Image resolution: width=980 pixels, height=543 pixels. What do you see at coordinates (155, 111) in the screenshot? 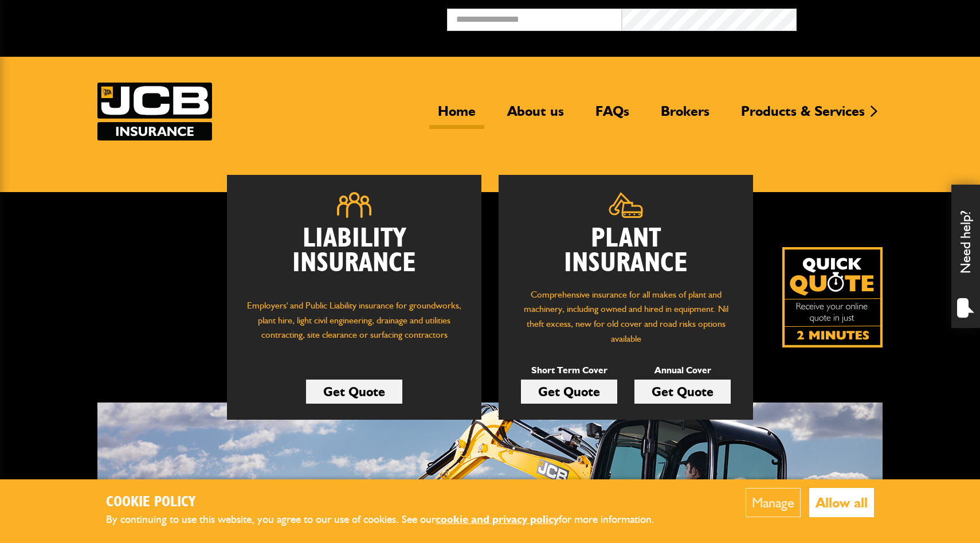
I see `a: JCB Insurance Services` at bounding box center [155, 111].